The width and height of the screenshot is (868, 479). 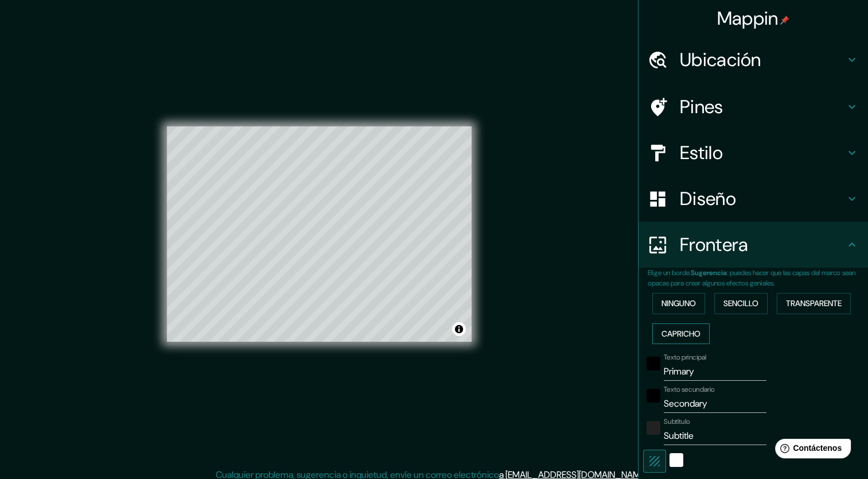 I want to click on button: Blanco, so click(x=677, y=460).